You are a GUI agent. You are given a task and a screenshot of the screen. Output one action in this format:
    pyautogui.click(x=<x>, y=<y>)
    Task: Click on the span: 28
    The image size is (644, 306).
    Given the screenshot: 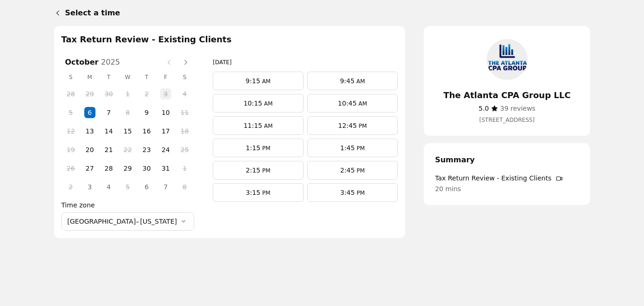 What is the action you would take?
    pyautogui.click(x=108, y=168)
    